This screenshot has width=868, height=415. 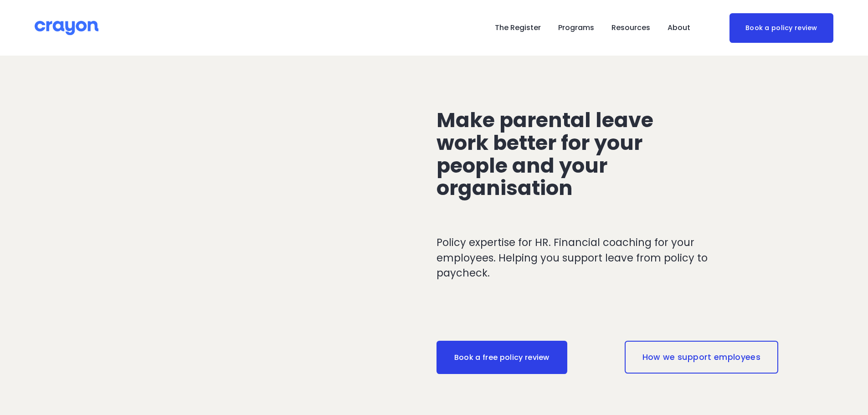 I want to click on a: Book a policy review, so click(x=782, y=28).